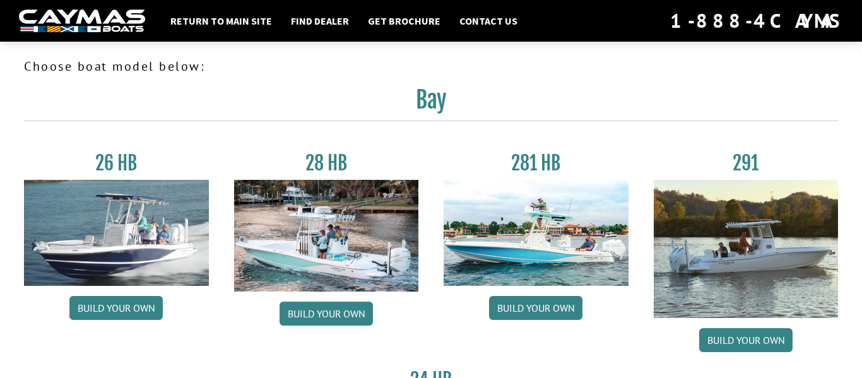 The height and width of the screenshot is (378, 862). I want to click on a: Get Brochure, so click(404, 21).